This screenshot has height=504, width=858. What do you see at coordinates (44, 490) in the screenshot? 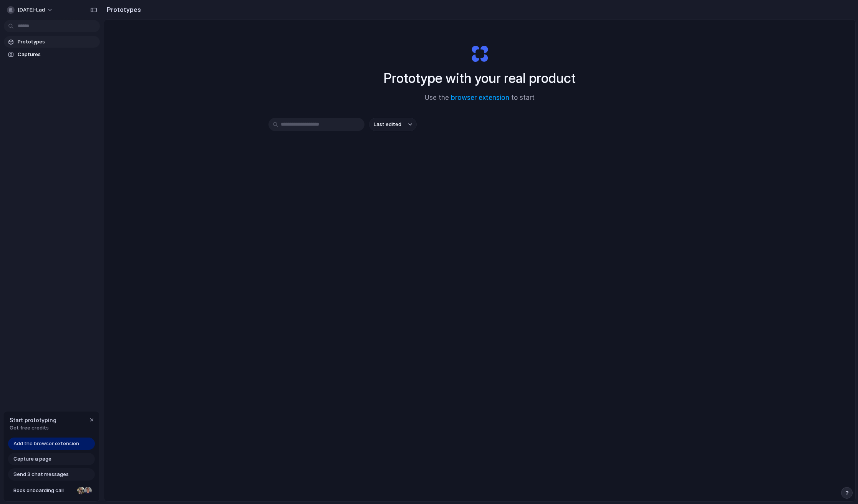
I see `span: Book onboarding call` at bounding box center [44, 490].